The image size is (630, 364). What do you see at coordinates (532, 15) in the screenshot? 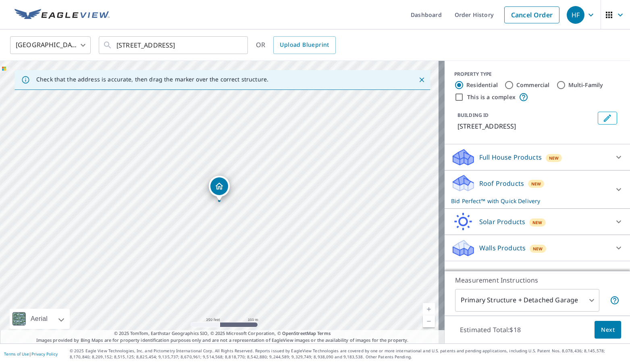
I see `a: Cancel Order` at bounding box center [532, 15].